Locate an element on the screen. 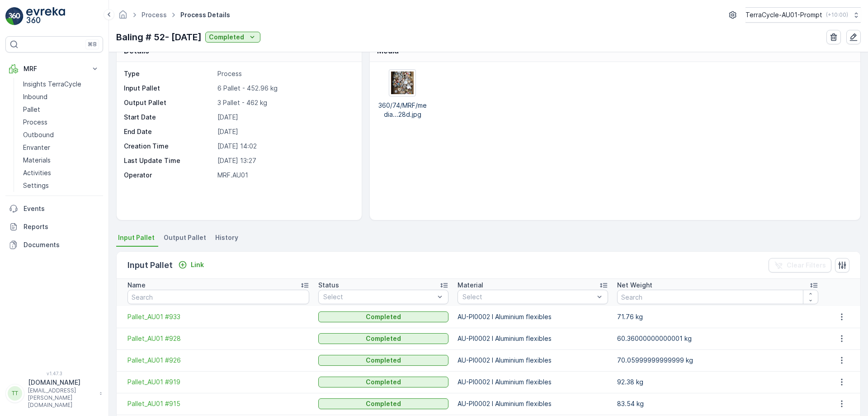 This screenshot has height=416, width=868. a: Pallet_AU01 #919 is located at coordinates (218, 382).